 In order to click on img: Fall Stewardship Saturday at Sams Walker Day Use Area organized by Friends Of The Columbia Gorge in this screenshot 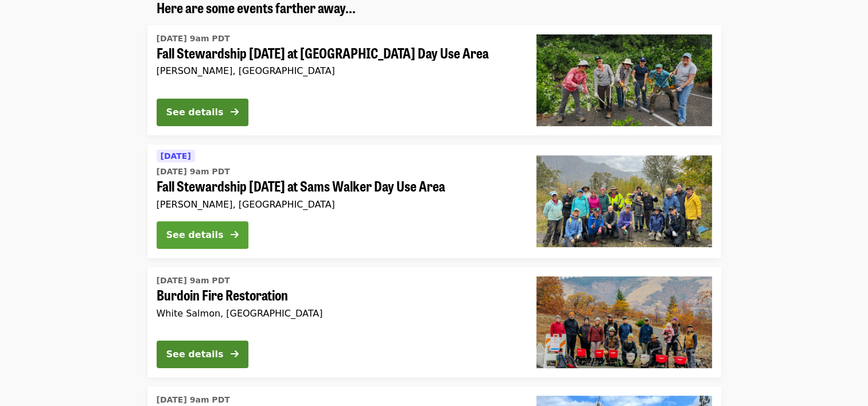, I will do `click(624, 201)`.